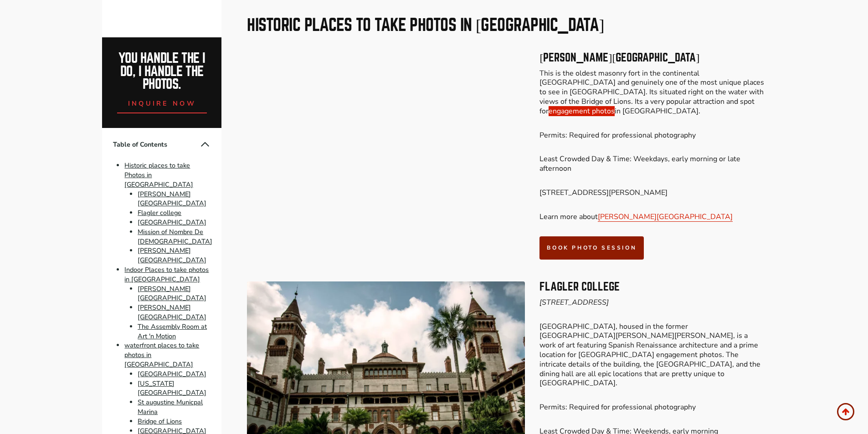 This screenshot has width=868, height=434. Describe the element at coordinates (162, 102) in the screenshot. I see `a: inquire now` at that location.